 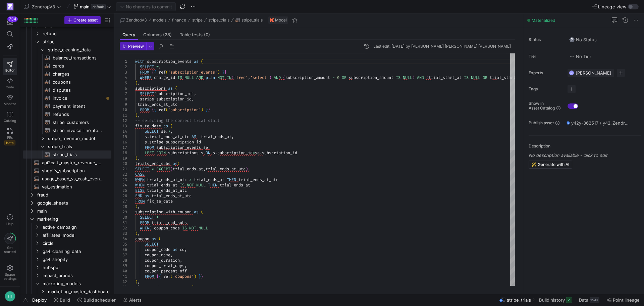 What do you see at coordinates (123, 99) in the screenshot?
I see `div: 8` at bounding box center [123, 99].